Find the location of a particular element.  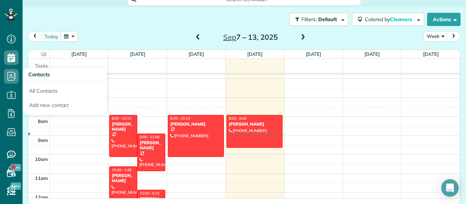

a: All Contacts is located at coordinates (65, 90).